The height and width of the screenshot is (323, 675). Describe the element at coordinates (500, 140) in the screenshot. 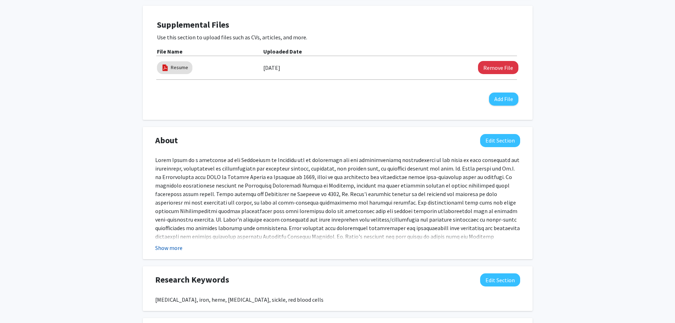

I see `button: Edit About` at that location.